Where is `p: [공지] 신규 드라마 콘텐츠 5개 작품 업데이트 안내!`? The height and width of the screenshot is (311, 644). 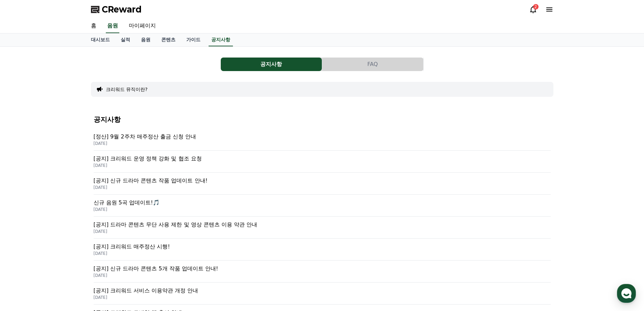 p: [공지] 신규 드라마 콘텐츠 5개 작품 업데이트 안내! is located at coordinates (322, 269).